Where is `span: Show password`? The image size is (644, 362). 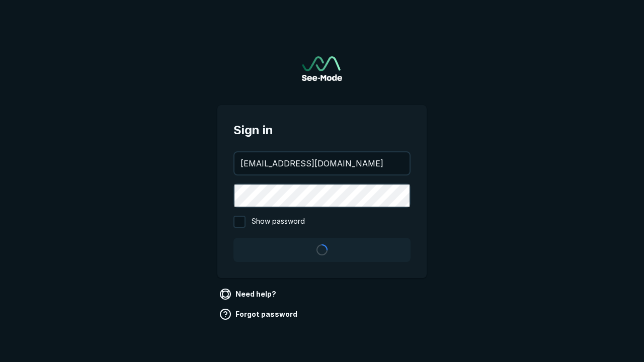
span: Show password is located at coordinates (278, 222).